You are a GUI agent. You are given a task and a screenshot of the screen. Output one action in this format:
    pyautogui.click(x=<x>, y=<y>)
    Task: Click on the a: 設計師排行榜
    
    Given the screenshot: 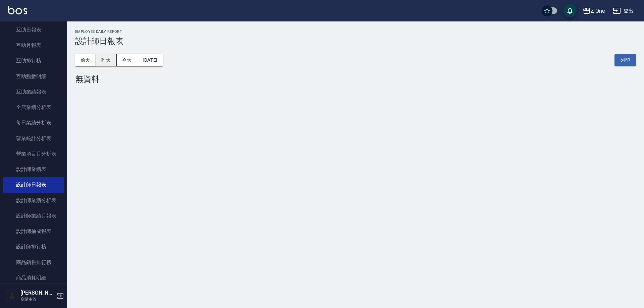 What is the action you would take?
    pyautogui.click(x=33, y=247)
    